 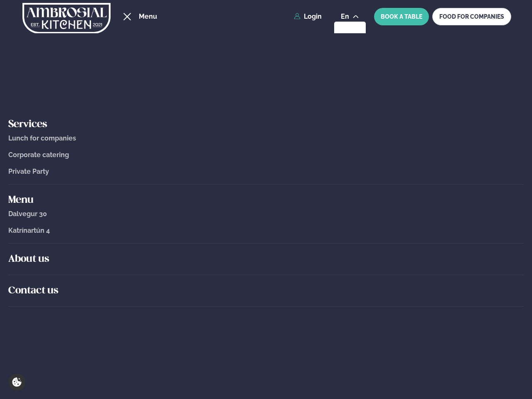 I want to click on a: FOOD FOR COMPANIES, so click(x=472, y=17).